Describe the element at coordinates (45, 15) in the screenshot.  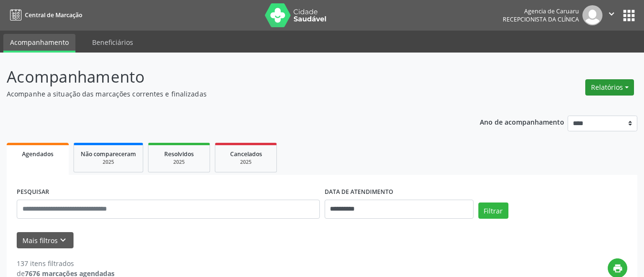
I see `a: Central de Marcação` at that location.